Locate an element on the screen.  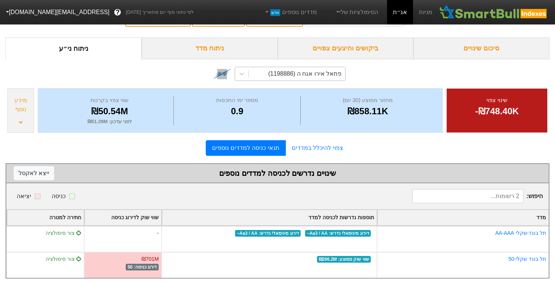
img: SmartBull is located at coordinates (494, 12).